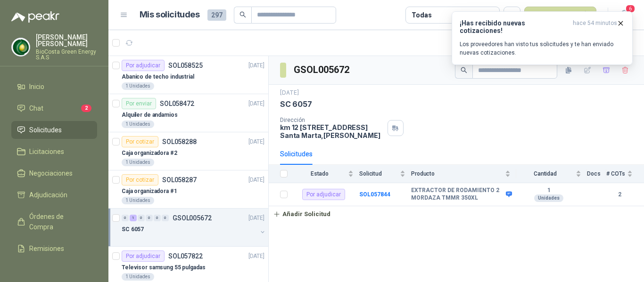 The height and width of the screenshot is (282, 644). What do you see at coordinates (180, 142) in the screenshot?
I see `p: SOL058288` at bounding box center [180, 142].